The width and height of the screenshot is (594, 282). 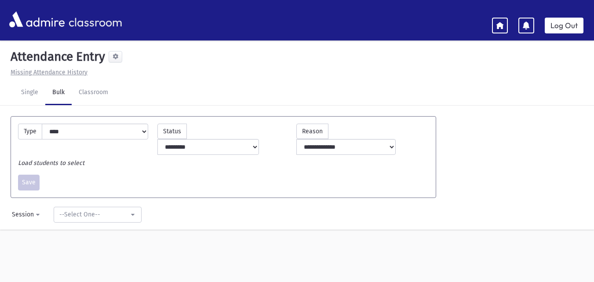 I want to click on div: Session, so click(x=23, y=214).